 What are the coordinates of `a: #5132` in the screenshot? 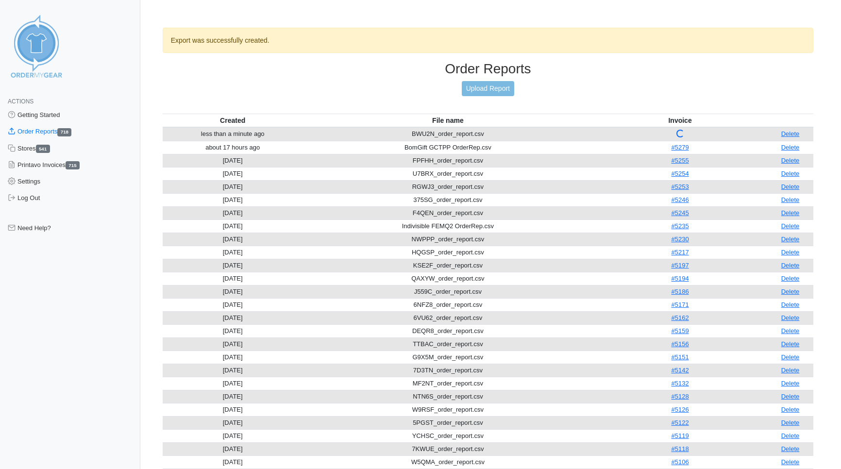 It's located at (680, 383).